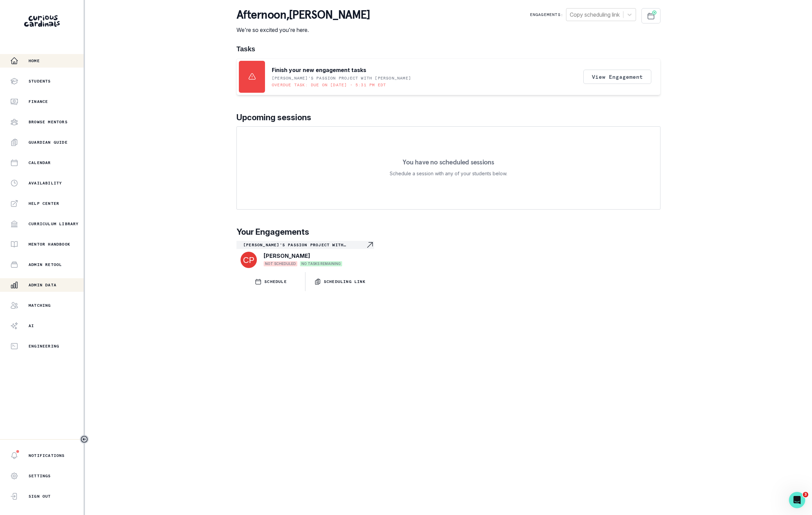 The width and height of the screenshot is (812, 515). What do you see at coordinates (39, 305) in the screenshot?
I see `p: Matching` at bounding box center [39, 305].